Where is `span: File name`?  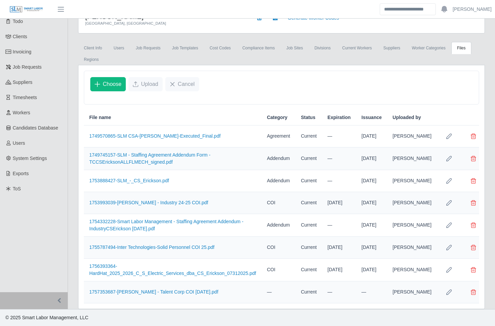
span: File name is located at coordinates (100, 117).